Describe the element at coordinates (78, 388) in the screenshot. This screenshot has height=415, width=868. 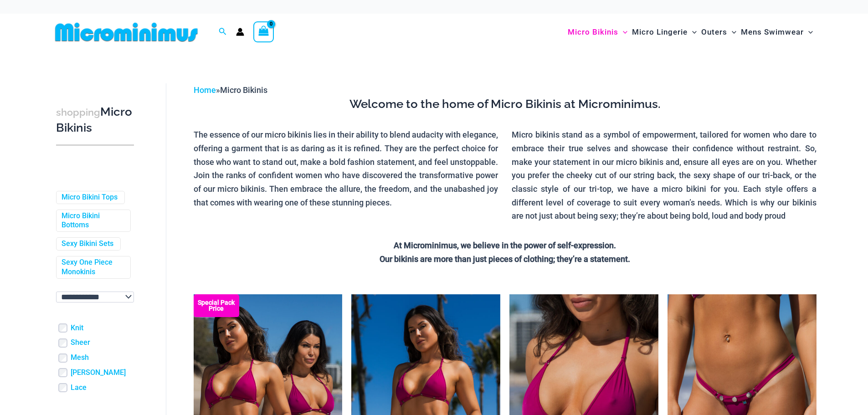
I see `a: Lace` at that location.